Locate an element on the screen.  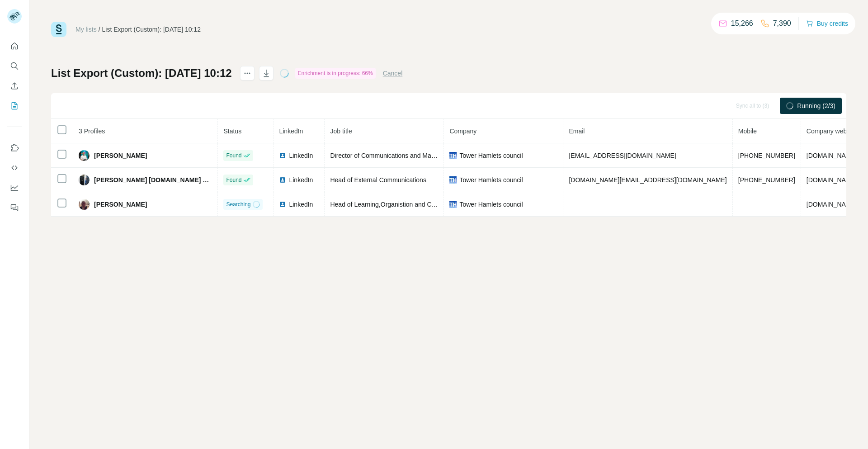
button: Use Surfe on LinkedIn is located at coordinates (14, 148).